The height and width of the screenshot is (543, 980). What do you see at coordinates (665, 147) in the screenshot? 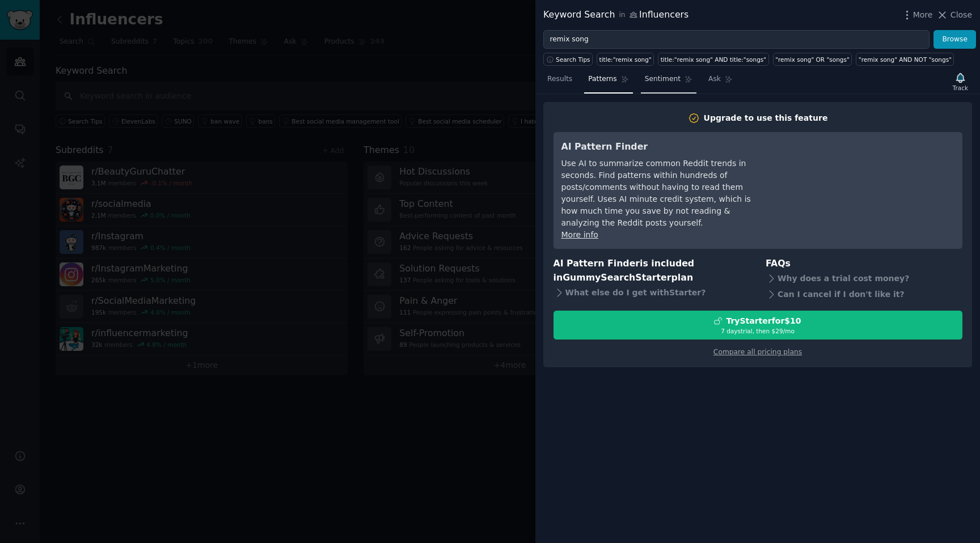
I see `h3: AI Pattern Finder` at bounding box center [665, 147].